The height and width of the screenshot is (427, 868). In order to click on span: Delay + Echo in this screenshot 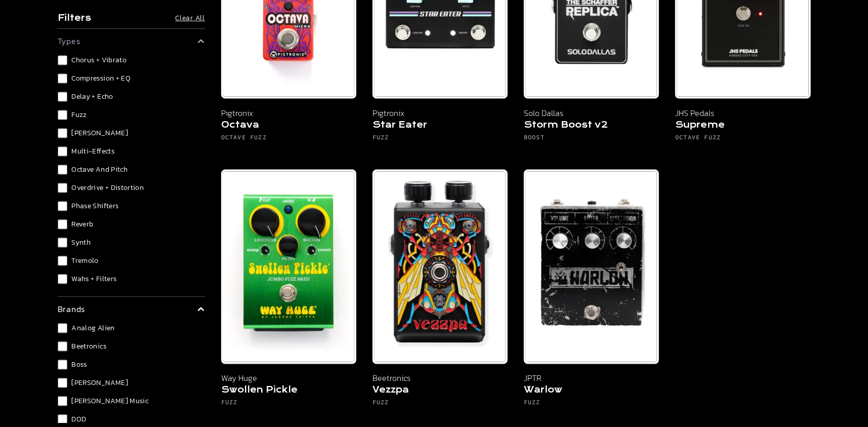, I will do `click(92, 97)`.